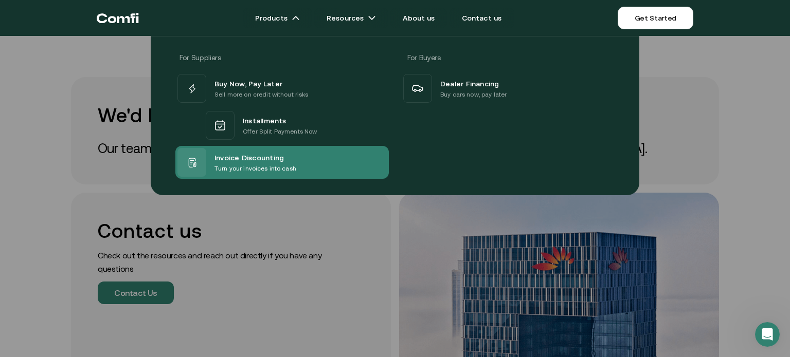 This screenshot has height=357, width=790. Describe the element at coordinates (255, 169) in the screenshot. I see `p: Turn your invoices into cash` at that location.